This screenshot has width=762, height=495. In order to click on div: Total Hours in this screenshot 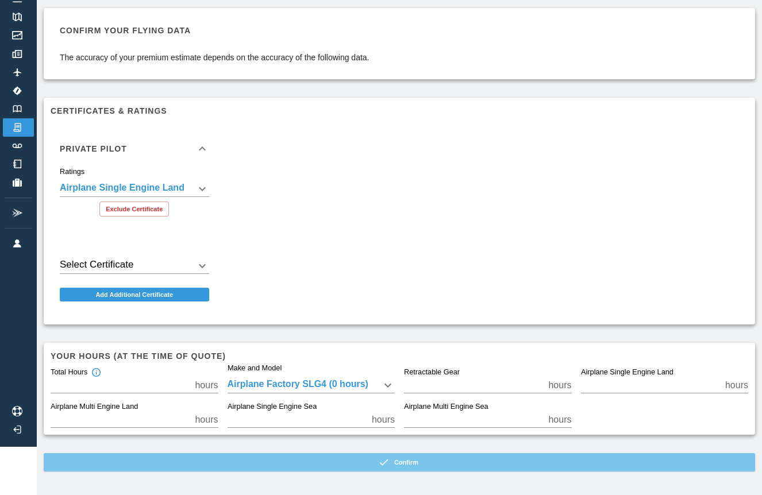, I will do `click(76, 373)`.